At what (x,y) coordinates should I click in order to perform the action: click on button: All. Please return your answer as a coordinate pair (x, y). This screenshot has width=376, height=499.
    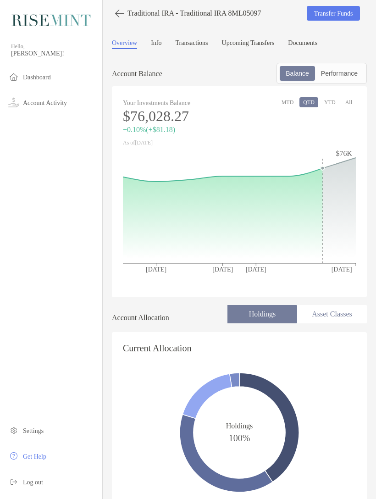
    Looking at the image, I should click on (349, 102).